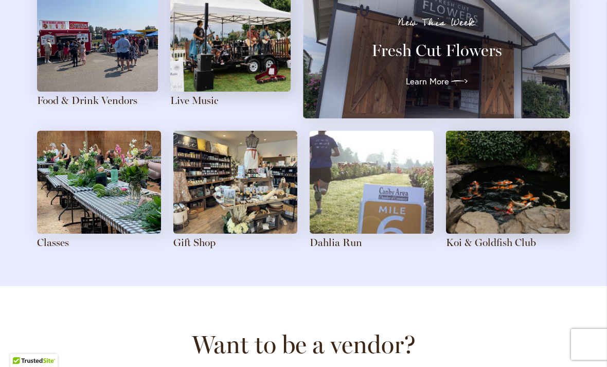  What do you see at coordinates (371, 182) in the screenshot?
I see `img: A runner passes the mile 6 sign in a field of dahlias` at bounding box center [371, 182].